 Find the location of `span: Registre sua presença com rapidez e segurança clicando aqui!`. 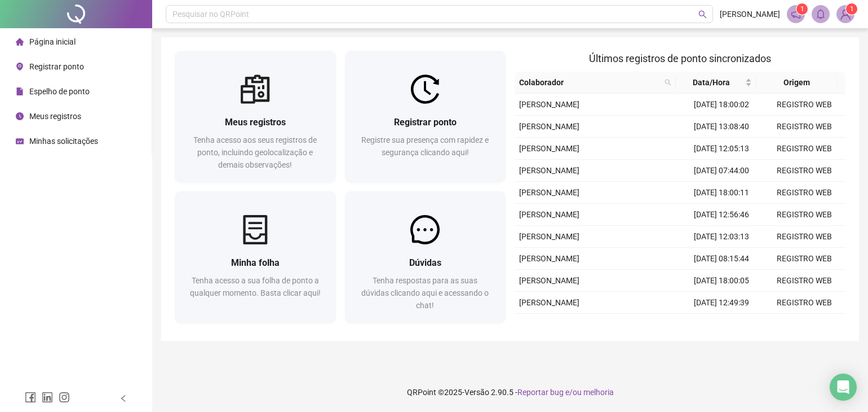

span: Registre sua presença com rapidez e segurança clicando aqui! is located at coordinates (425, 146).